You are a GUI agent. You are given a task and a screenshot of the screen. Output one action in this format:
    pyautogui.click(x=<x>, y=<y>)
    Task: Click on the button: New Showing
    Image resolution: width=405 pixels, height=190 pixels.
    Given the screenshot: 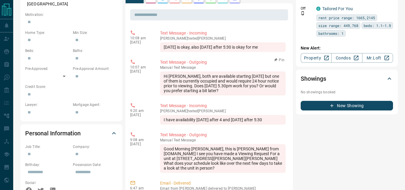 What is the action you would take?
    pyautogui.click(x=347, y=106)
    